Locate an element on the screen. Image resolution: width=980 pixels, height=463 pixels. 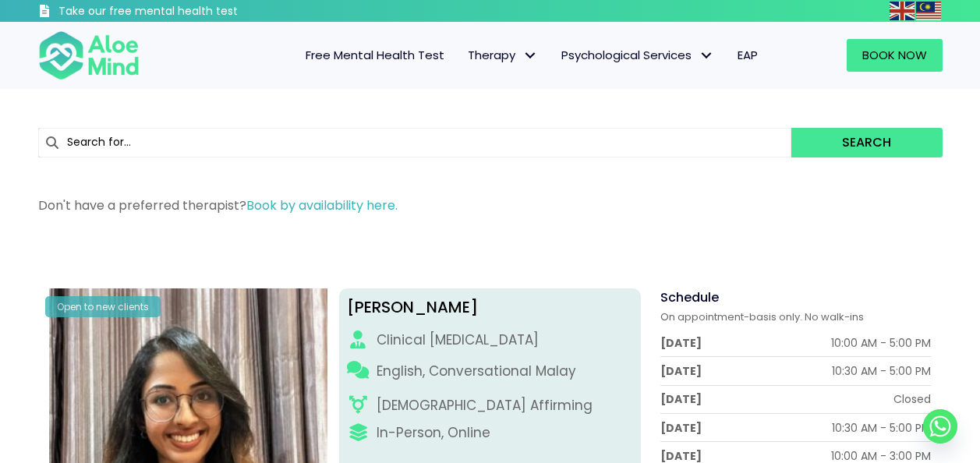
a: English is located at coordinates (903, 10).